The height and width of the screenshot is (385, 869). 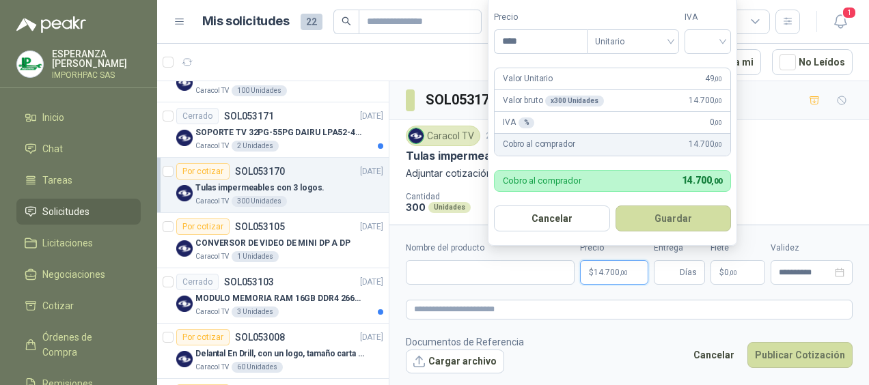 What do you see at coordinates (51, 25) in the screenshot?
I see `img: Logo peakr` at bounding box center [51, 25].